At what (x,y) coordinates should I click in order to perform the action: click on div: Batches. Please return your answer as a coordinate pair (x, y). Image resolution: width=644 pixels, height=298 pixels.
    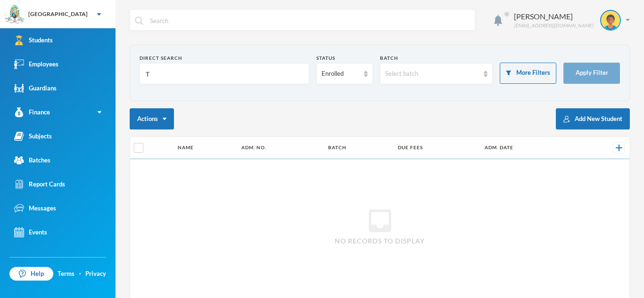
    Looking at the image, I should click on (32, 160).